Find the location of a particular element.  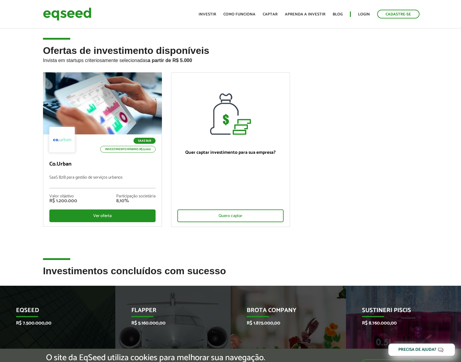

div: R$ 1.200.000 is located at coordinates (63, 201).